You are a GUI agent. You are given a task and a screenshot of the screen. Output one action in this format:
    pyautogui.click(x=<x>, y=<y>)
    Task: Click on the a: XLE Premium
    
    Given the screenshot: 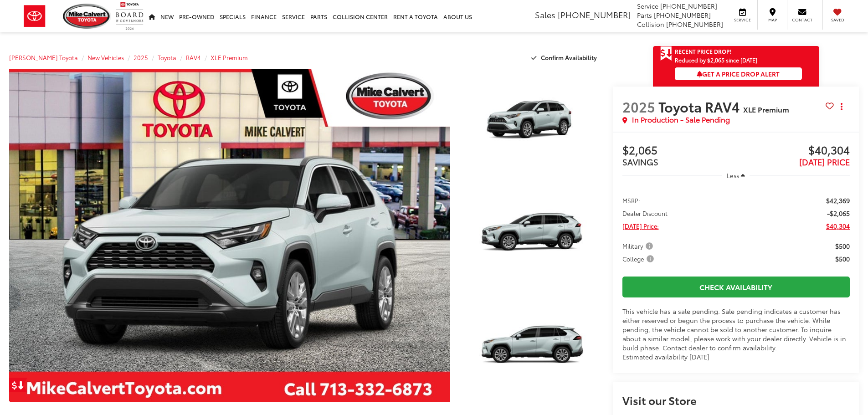 What is the action you would take?
    pyautogui.click(x=229, y=58)
    